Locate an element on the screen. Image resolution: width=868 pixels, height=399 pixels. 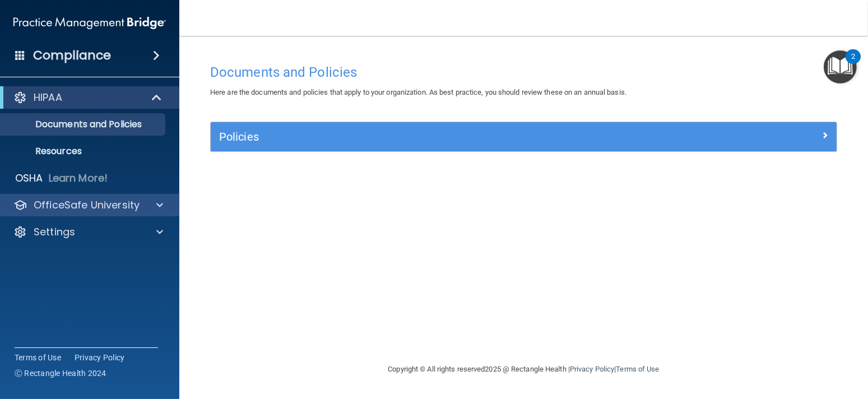
p: OSHA is located at coordinates (29, 179).